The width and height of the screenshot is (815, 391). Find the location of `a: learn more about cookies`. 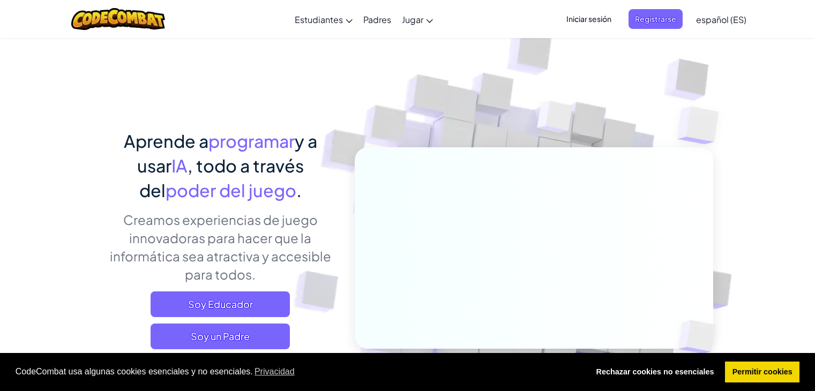

a: learn more about cookies is located at coordinates (274, 372).